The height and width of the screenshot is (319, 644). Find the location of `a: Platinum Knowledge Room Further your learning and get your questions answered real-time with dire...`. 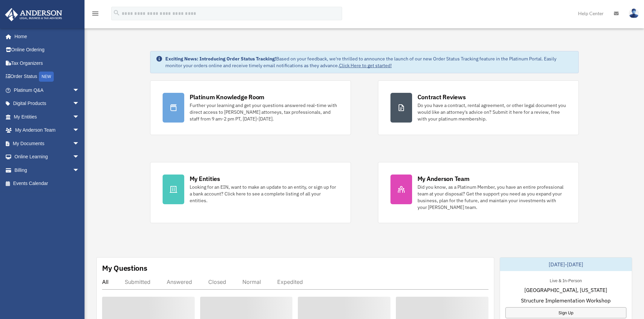

a: Platinum Knowledge Room Further your learning and get your questions answered real-time with dire... is located at coordinates (251, 108).